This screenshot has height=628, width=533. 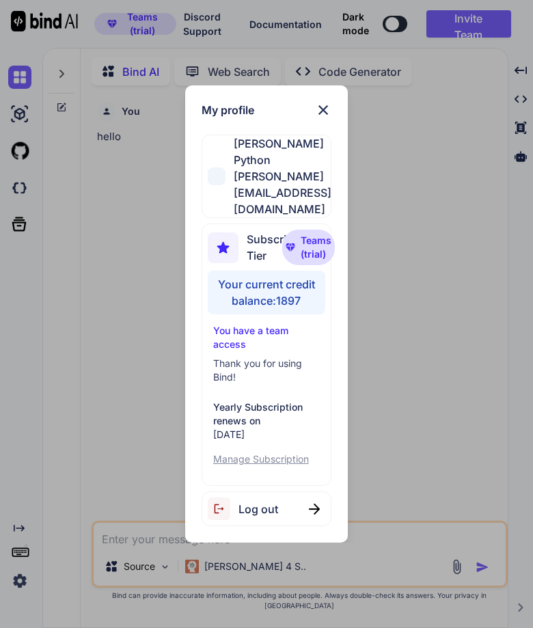 I want to click on div: Your current credit balance: 1897, so click(x=267, y=293).